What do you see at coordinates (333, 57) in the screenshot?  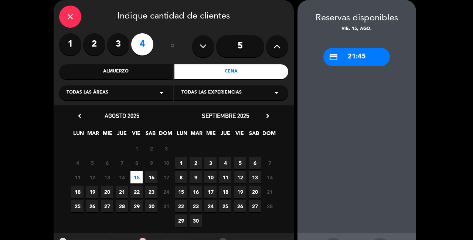 I see `i: credit_card` at bounding box center [333, 57].